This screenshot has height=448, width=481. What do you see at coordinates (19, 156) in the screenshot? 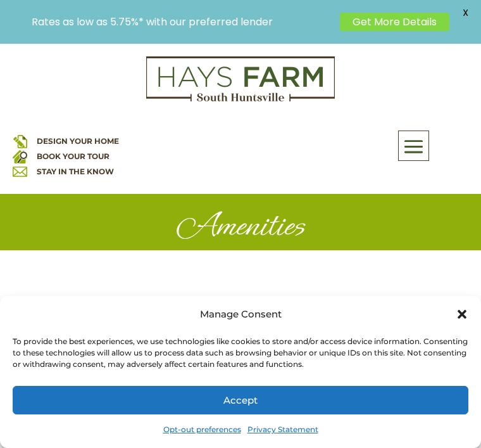
I see `img: book your home tour` at bounding box center [19, 156].